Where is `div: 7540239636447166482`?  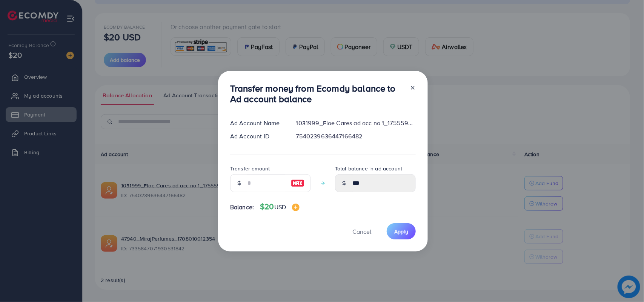
div: 7540239636447166482 is located at coordinates (356, 136).